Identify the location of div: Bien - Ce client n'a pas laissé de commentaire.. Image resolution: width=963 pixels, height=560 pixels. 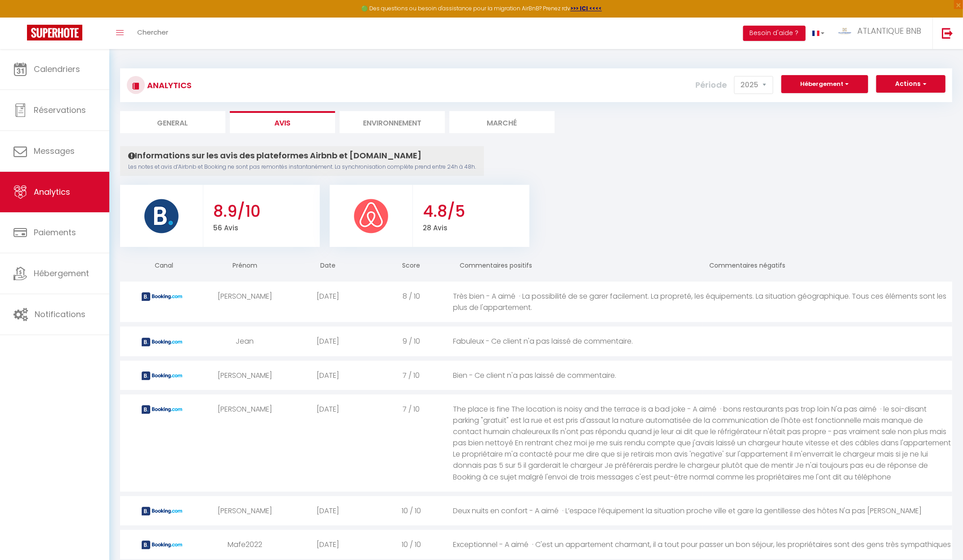
(703, 375).